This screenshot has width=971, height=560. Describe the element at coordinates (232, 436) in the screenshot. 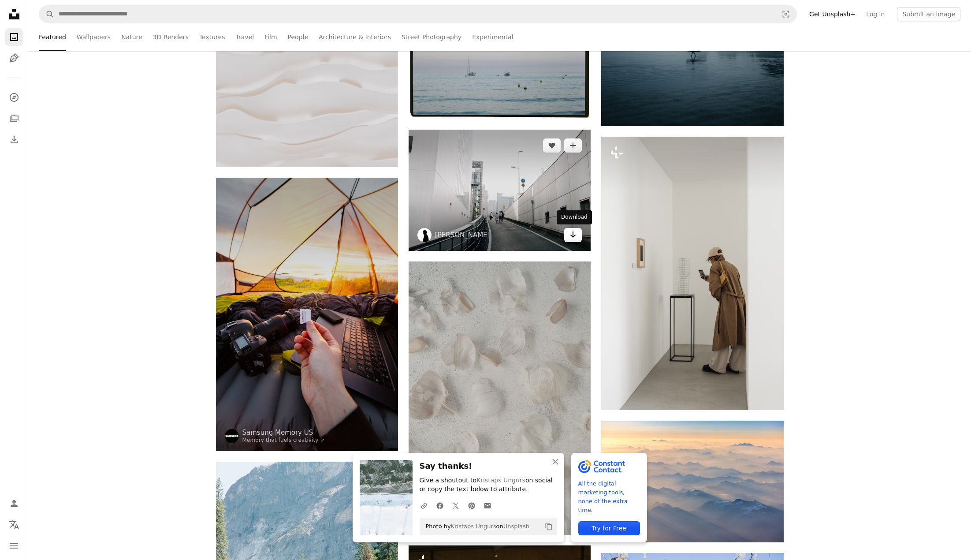

I see `img: Go to Samsung Memory US's profile` at that location.